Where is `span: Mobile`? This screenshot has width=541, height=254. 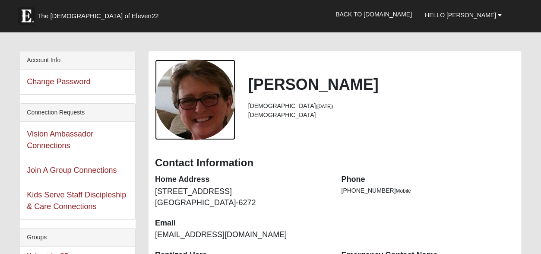 span: Mobile is located at coordinates (403, 191).